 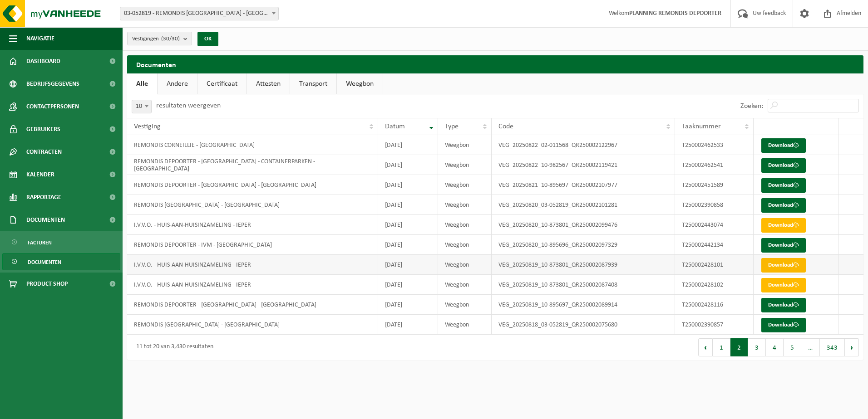 What do you see at coordinates (142, 84) in the screenshot?
I see `a: Alle` at bounding box center [142, 84].